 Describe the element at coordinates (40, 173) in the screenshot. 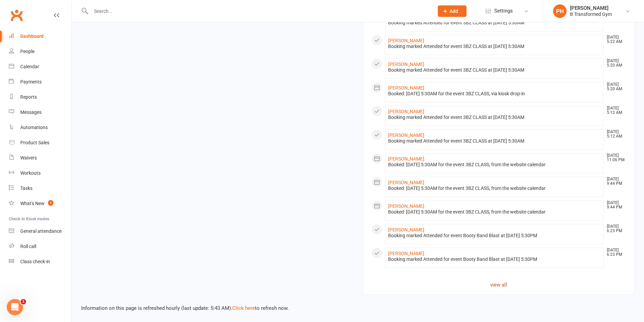

I see `a: Workouts` at that location.